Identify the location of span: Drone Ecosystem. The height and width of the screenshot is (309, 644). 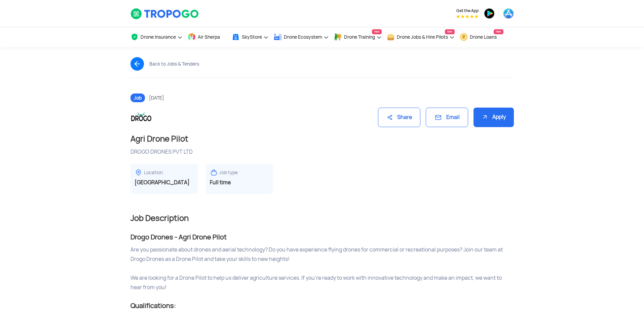
(303, 37).